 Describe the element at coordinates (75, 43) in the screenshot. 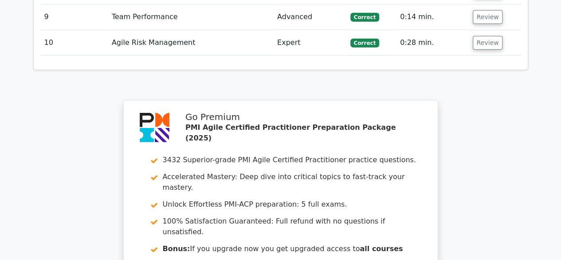

I see `td: 10` at that location.